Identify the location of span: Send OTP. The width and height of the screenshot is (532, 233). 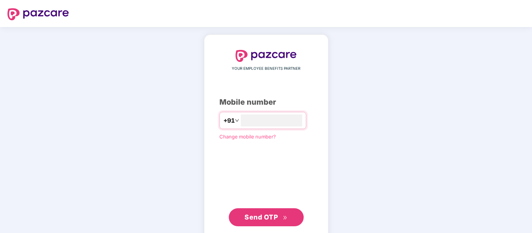
(261, 217).